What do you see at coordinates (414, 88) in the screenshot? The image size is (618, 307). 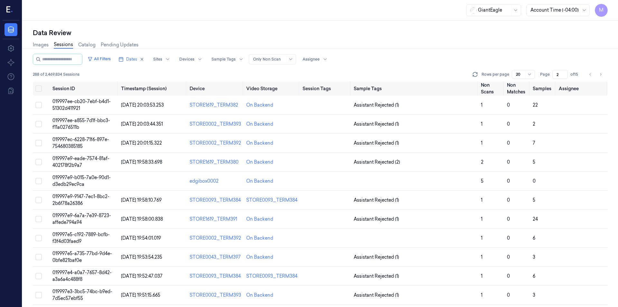 I see `th: Sample Tags` at bounding box center [414, 88].